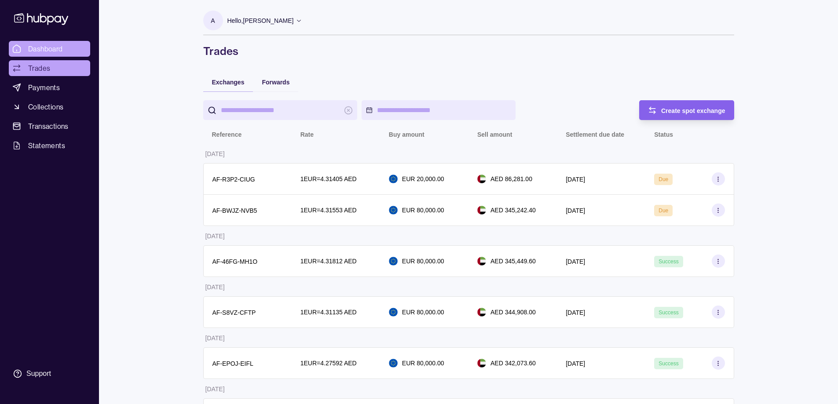 Image resolution: width=838 pixels, height=404 pixels. What do you see at coordinates (49, 107) in the screenshot?
I see `a: Collections` at bounding box center [49, 107].